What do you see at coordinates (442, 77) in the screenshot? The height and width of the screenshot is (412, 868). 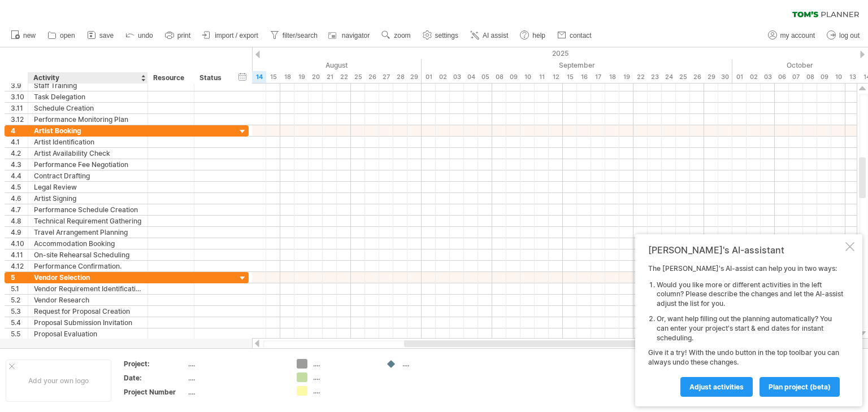 I see `div: Tuesday, 2 September 2025` at bounding box center [442, 77].